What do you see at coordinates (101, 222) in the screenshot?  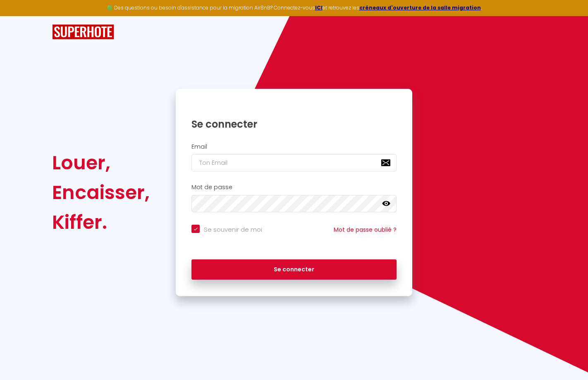 I see `div: Kiffer.` at bounding box center [101, 222].